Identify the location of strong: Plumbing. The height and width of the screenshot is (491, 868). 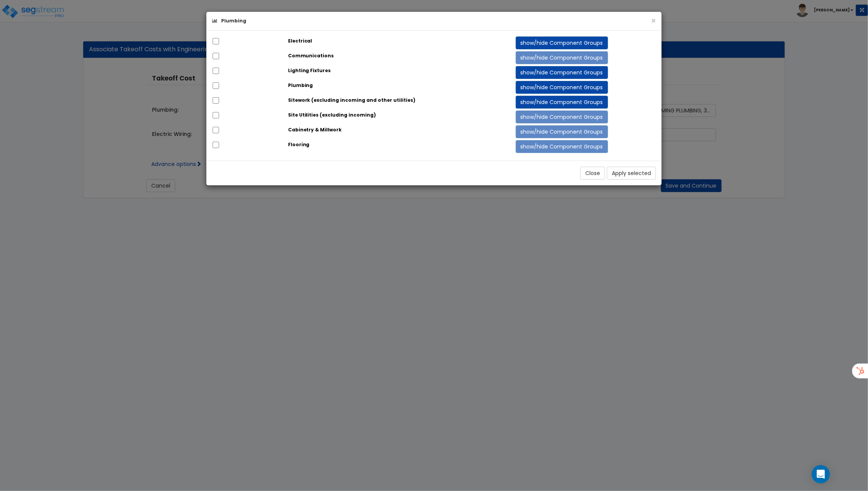
(301, 85).